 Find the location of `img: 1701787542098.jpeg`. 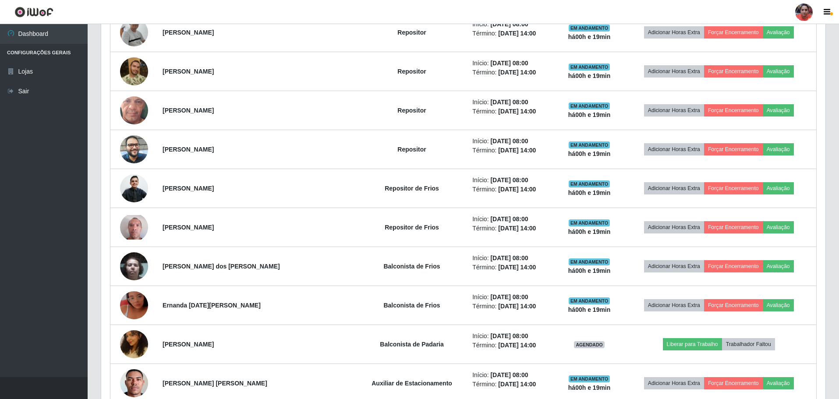

img: 1701787542098.jpeg is located at coordinates (134, 227).